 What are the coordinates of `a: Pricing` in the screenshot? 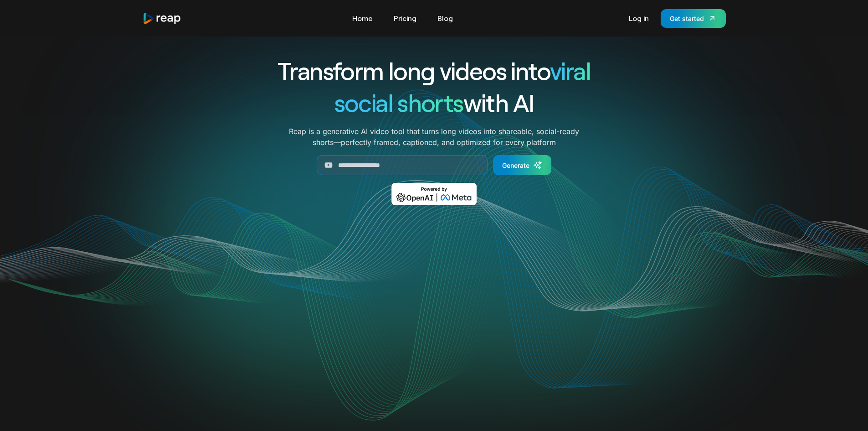 It's located at (405, 18).